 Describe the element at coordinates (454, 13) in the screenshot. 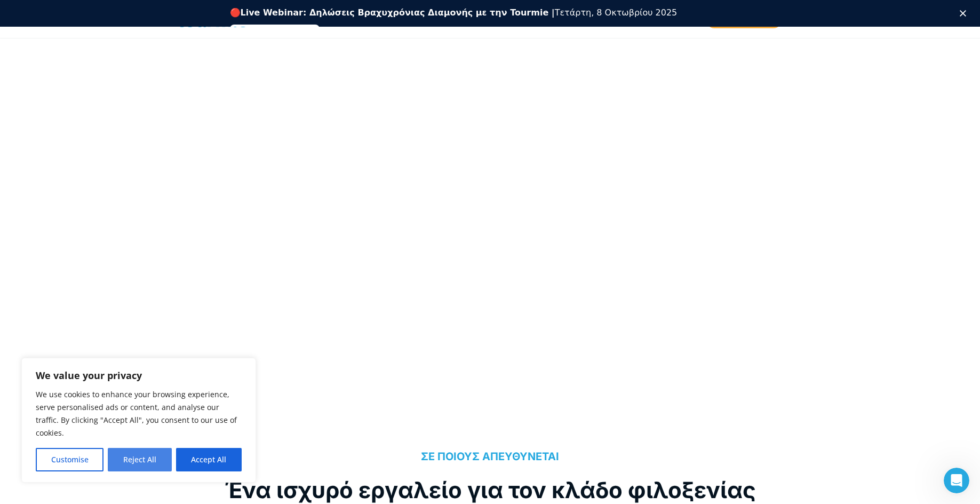

I see `div: 🔴 Τετάρτη, 8 Οκτωβρίου 2025` at that location.